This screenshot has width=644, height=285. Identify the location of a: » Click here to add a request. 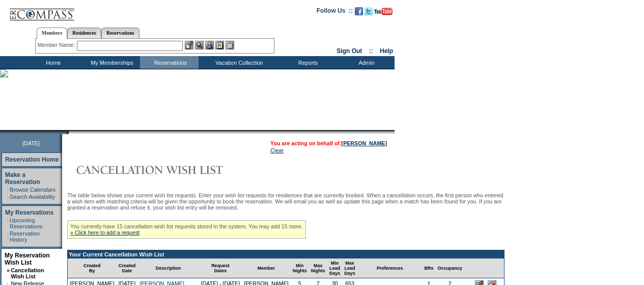
(105, 232).